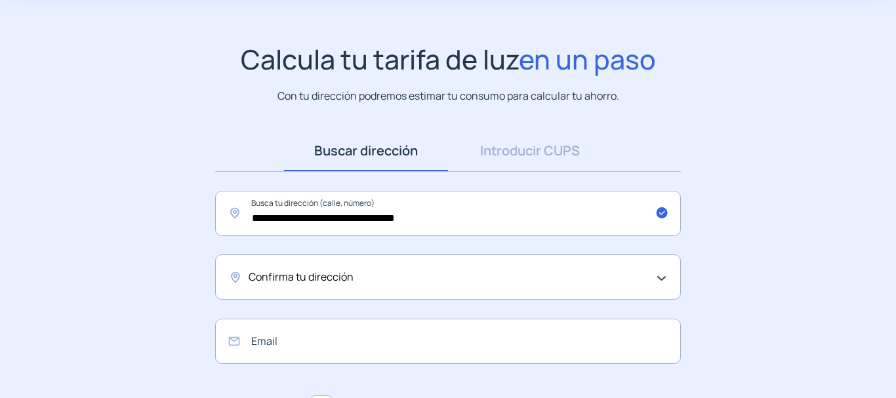 The height and width of the screenshot is (398, 896). I want to click on a: Buscar dirección, so click(366, 151).